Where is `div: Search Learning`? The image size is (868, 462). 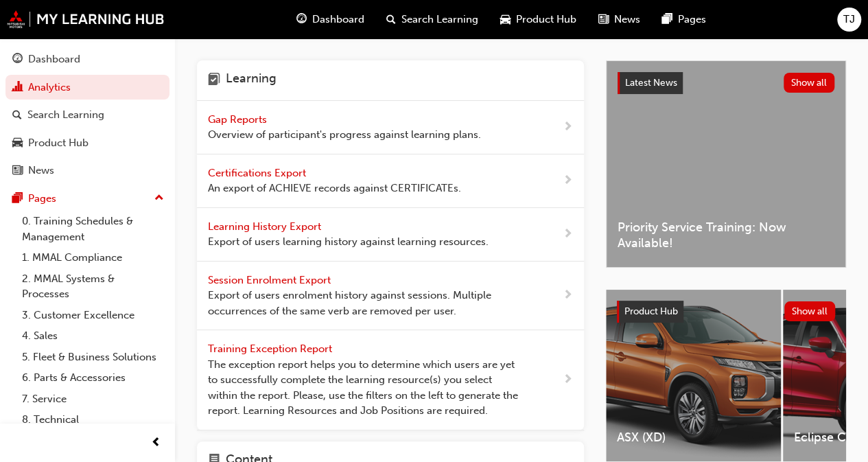
div: Search Learning is located at coordinates (66, 114).